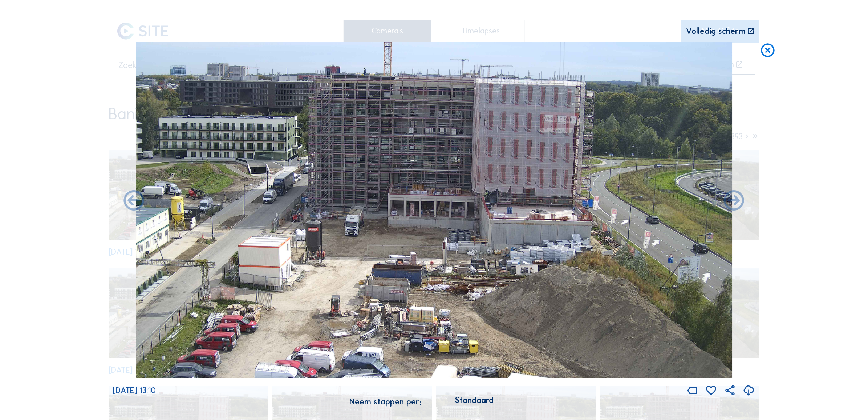 The height and width of the screenshot is (420, 868). I want to click on div: Volledig scherm, so click(716, 32).